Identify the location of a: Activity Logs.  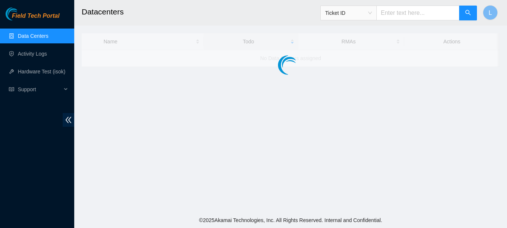
(32, 54).